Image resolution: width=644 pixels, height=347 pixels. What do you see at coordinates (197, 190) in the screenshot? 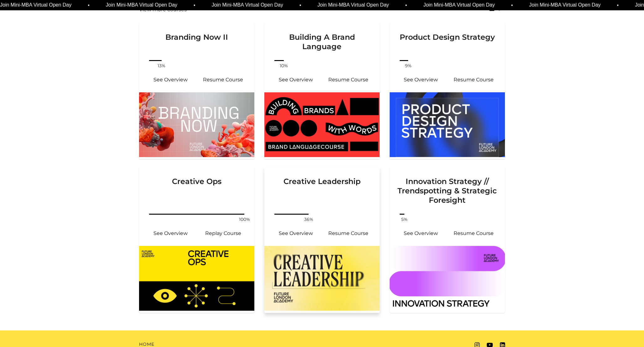
I see `a: Creative Ops` at bounding box center [197, 190].